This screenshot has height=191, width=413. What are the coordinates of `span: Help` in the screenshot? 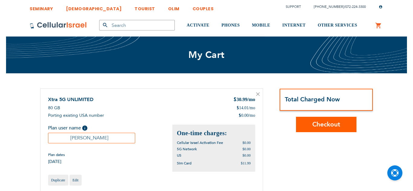 It's located at (85, 128).